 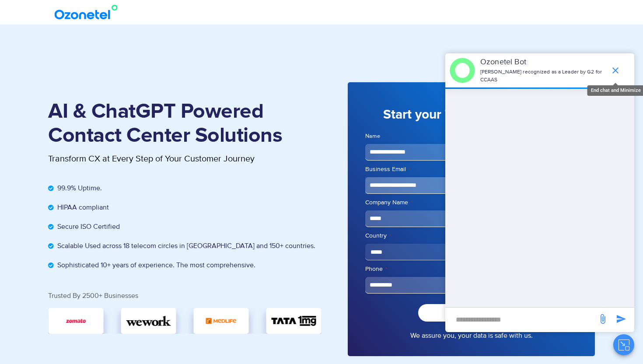 What do you see at coordinates (616, 70) in the screenshot?
I see `span: end chat or minimize` at bounding box center [616, 70].